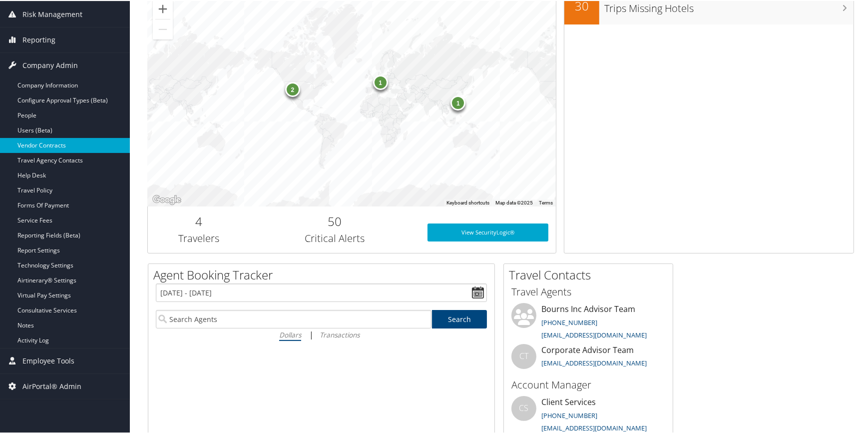 The image size is (868, 433). I want to click on div: CS, so click(524, 407).